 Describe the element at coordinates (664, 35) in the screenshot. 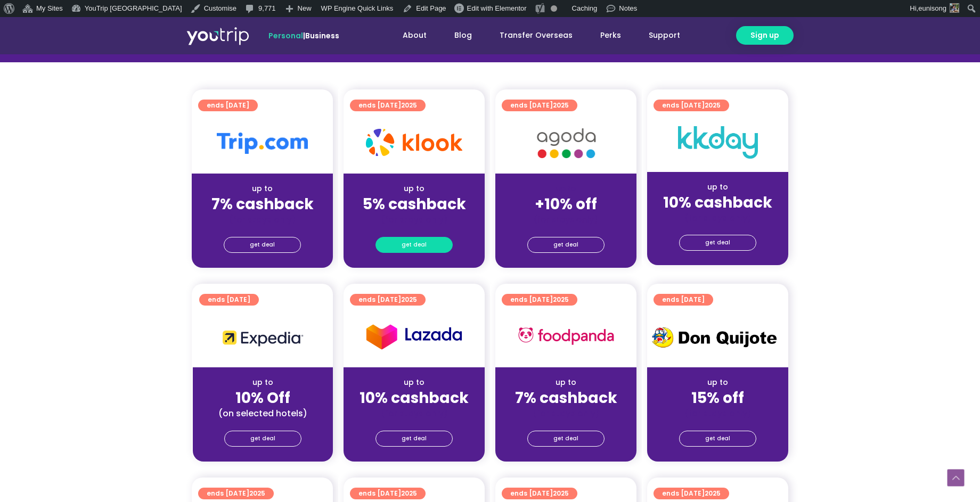

I see `a: Support` at that location.